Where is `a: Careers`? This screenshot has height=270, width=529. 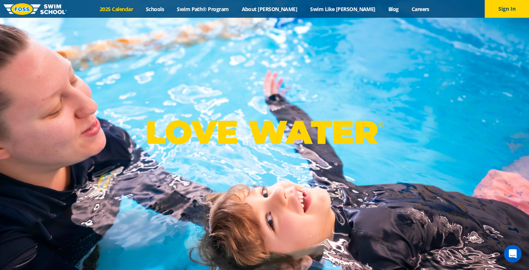 a: Careers is located at coordinates (420, 9).